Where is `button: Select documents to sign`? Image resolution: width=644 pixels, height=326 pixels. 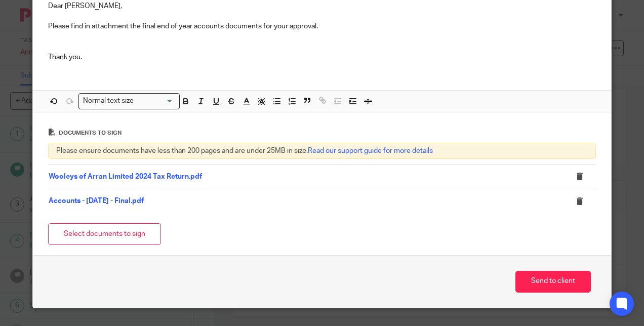 button: Select documents to sign is located at coordinates (104, 234).